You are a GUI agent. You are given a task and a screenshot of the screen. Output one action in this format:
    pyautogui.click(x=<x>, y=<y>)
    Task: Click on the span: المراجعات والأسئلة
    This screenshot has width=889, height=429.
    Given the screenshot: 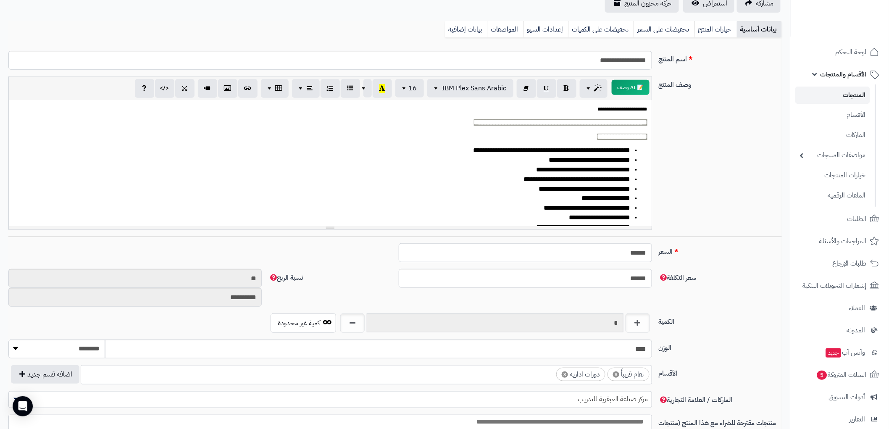 What is the action you would take?
    pyautogui.click(x=843, y=241)
    